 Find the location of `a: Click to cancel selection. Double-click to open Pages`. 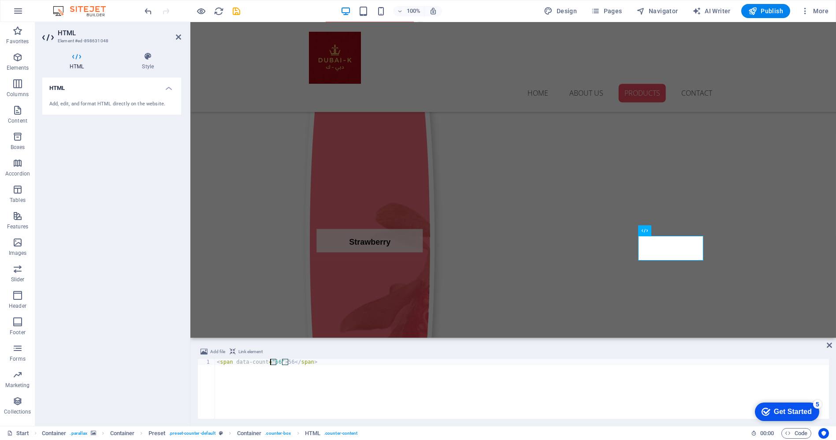

a: Click to cancel selection. Double-click to open Pages is located at coordinates (18, 433).